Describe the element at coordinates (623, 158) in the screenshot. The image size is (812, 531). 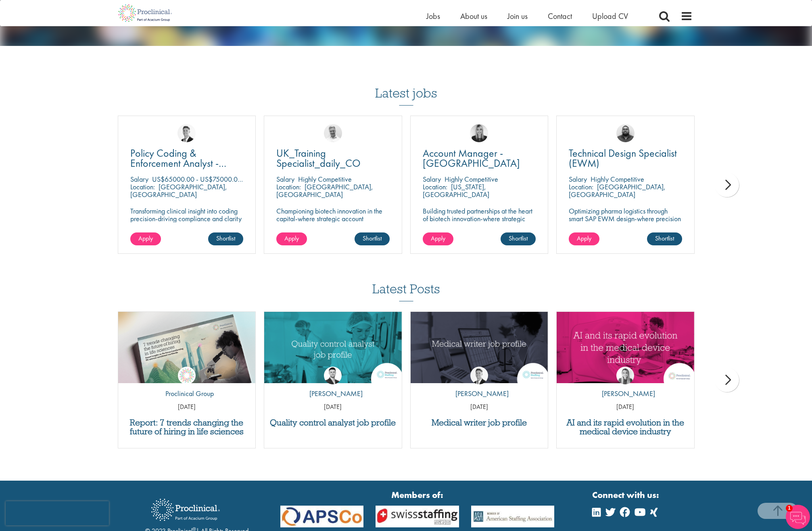
I see `span: Technical Design Specialist (EWM)` at that location.